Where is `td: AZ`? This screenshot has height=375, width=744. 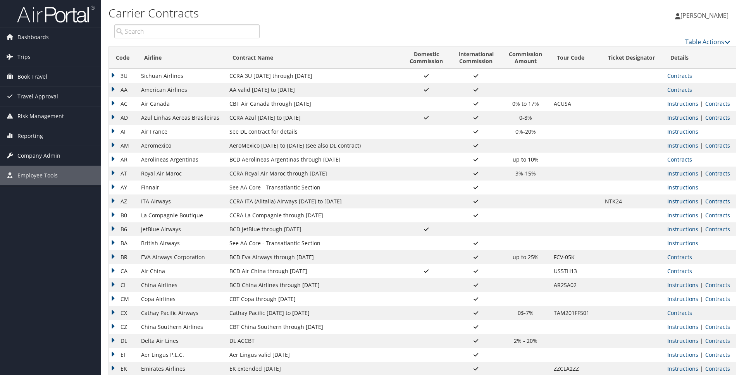 td: AZ is located at coordinates (123, 201).